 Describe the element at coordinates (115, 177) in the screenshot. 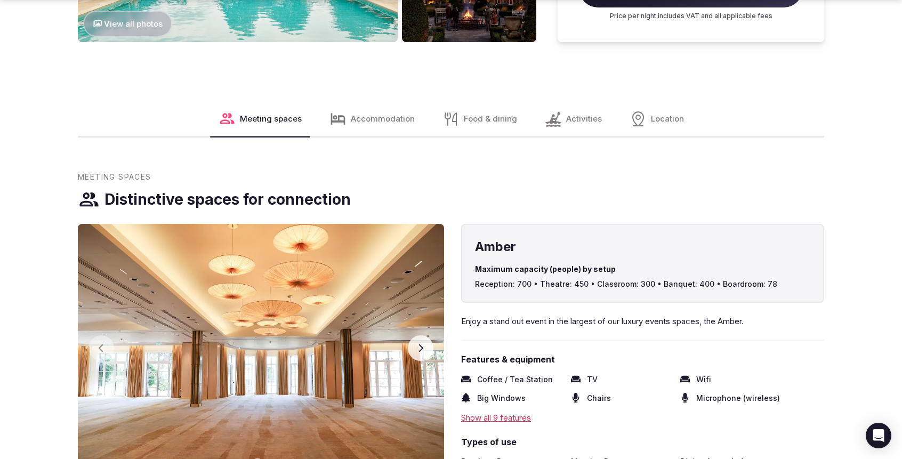

I see `span: Meeting Spaces` at that location.